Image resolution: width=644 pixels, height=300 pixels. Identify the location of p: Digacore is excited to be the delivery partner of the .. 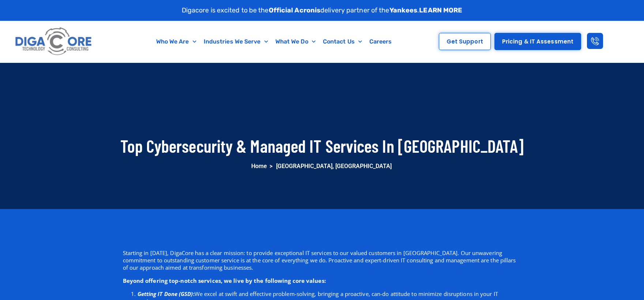
(322, 10).